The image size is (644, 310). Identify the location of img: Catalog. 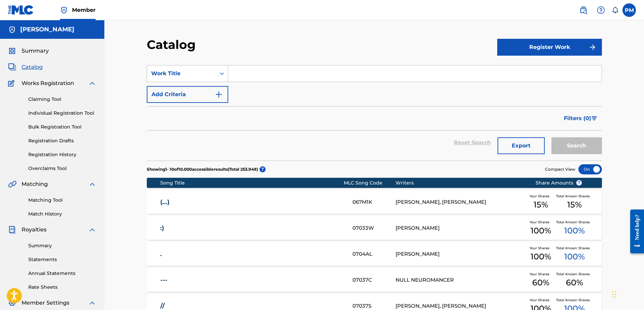
(12, 67).